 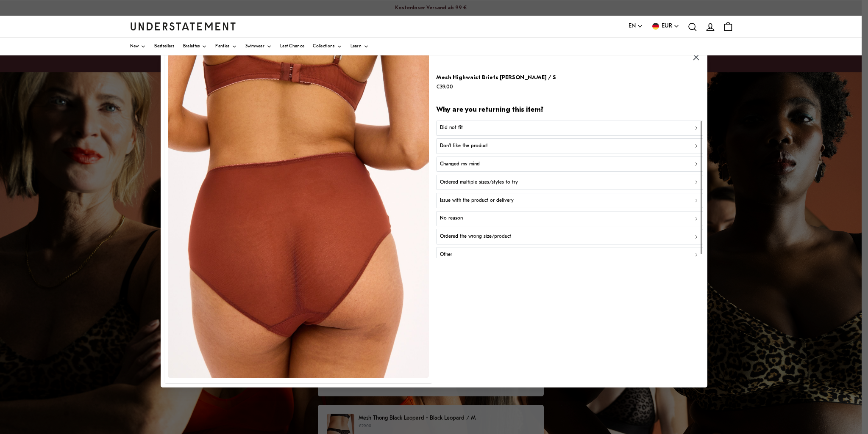 I want to click on a: Swimwear, so click(x=258, y=47).